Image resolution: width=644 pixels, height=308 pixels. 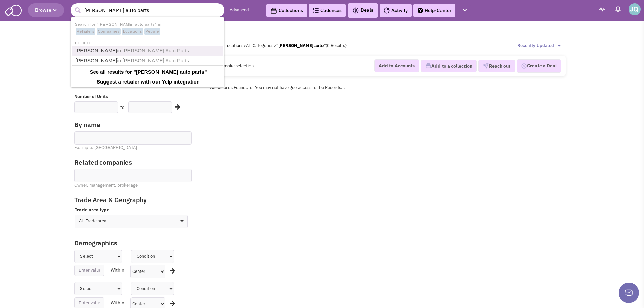 I want to click on img: Deal-Dollar.png, so click(x=524, y=66).